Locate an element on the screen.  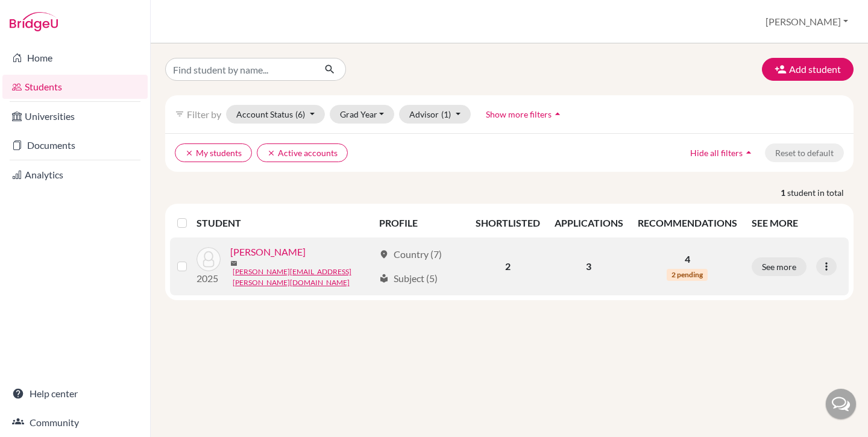
button: Show more filtersarrow_drop_up is located at coordinates (525, 114).